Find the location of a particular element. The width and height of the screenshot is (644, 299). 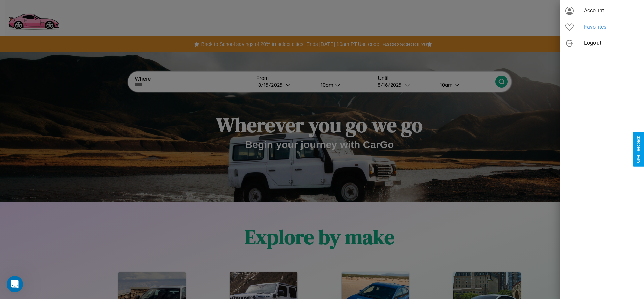

div: Logout is located at coordinates (601, 43).